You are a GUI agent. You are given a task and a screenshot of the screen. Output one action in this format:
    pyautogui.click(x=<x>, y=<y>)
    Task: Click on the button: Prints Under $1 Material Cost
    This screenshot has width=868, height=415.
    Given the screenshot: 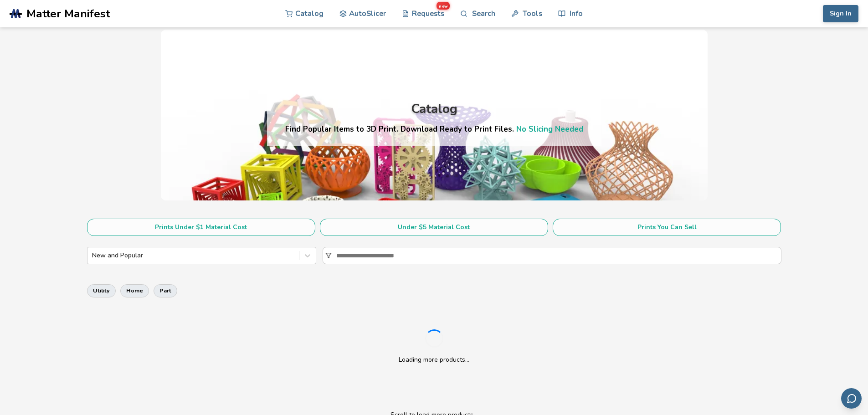 What is the action you would take?
    pyautogui.click(x=201, y=227)
    